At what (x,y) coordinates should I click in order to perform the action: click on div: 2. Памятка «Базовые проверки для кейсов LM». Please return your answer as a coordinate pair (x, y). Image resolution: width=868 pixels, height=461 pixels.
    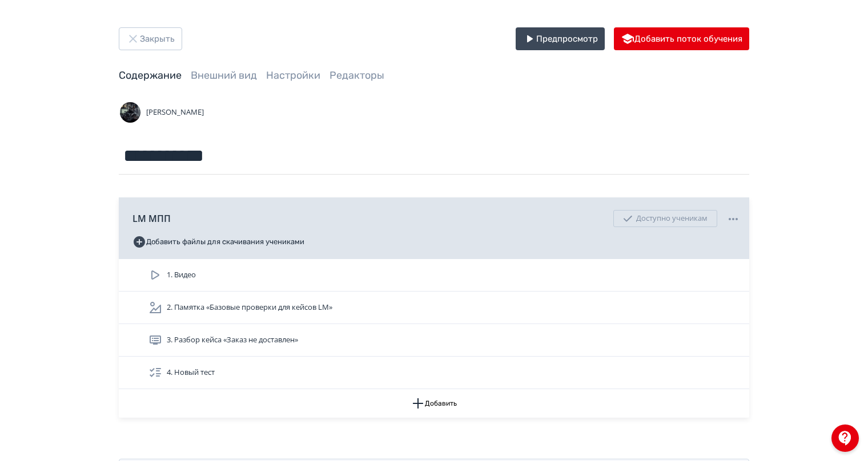
    Looking at the image, I should click on (434, 308).